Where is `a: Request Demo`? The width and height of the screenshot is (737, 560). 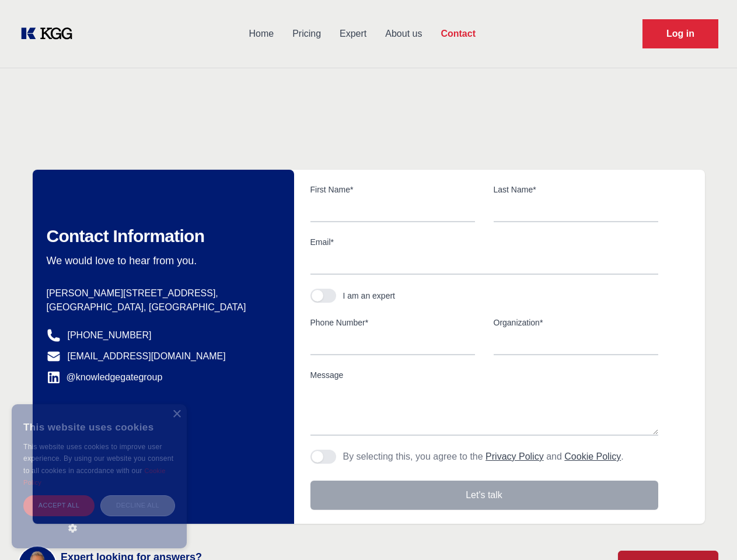
a: Request Demo is located at coordinates (680, 34).